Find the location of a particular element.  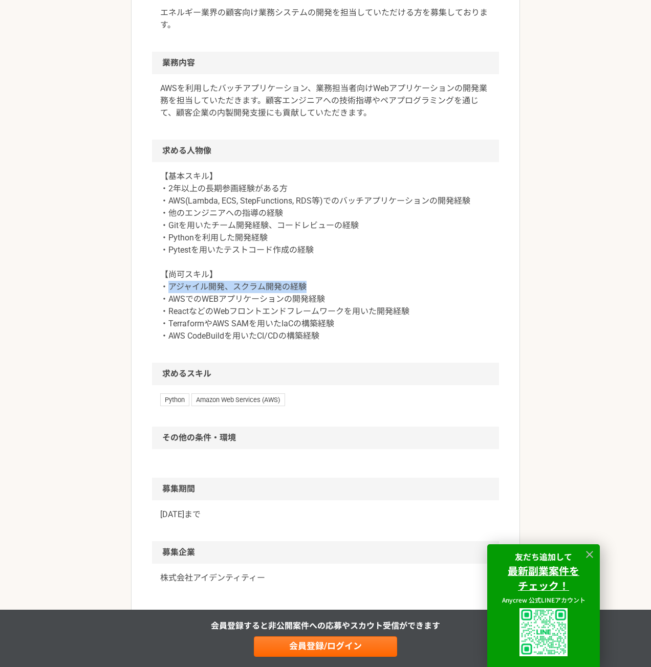

span: Anycrew 公式LINEアカウント is located at coordinates (543, 600).